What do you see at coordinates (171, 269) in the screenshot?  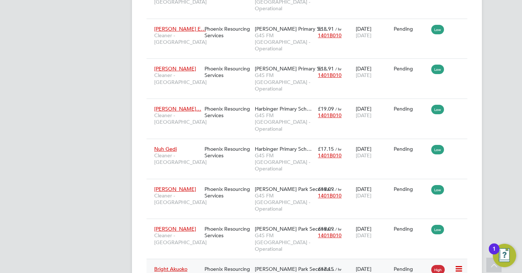 I see `span: Bright Akuoko` at bounding box center [171, 269].